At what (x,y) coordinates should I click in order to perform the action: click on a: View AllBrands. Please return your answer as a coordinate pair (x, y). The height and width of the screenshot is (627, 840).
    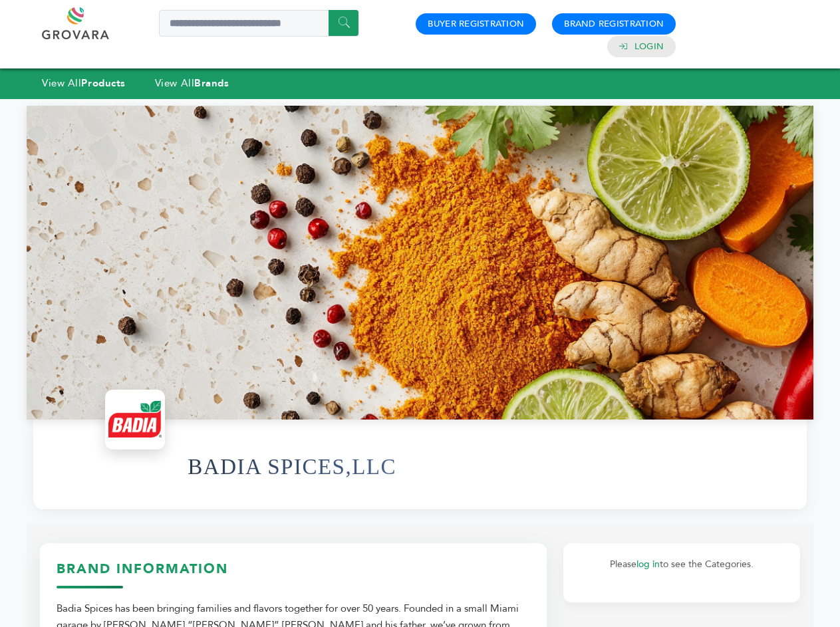
    Looking at the image, I should click on (192, 83).